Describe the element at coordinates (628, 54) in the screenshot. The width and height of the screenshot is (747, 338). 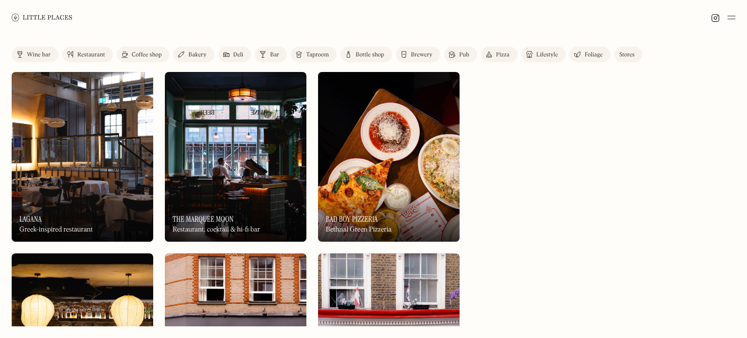
I see `a: Stores` at that location.